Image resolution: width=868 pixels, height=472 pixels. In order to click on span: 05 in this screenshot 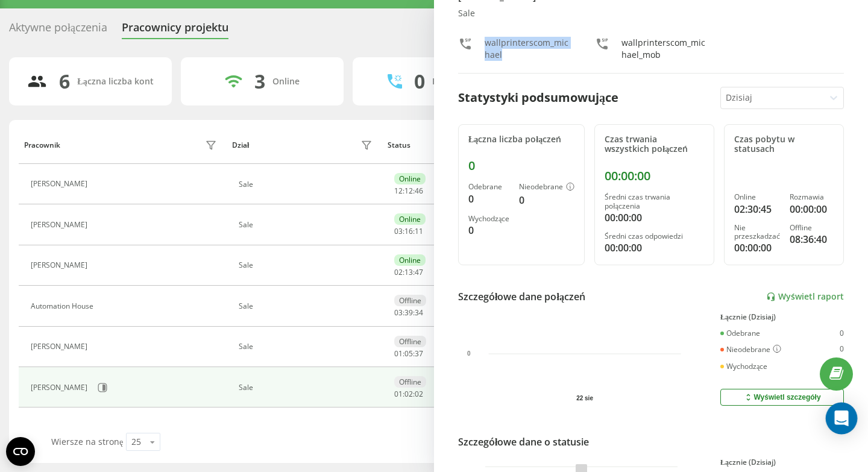, I will do `click(409, 354)`.